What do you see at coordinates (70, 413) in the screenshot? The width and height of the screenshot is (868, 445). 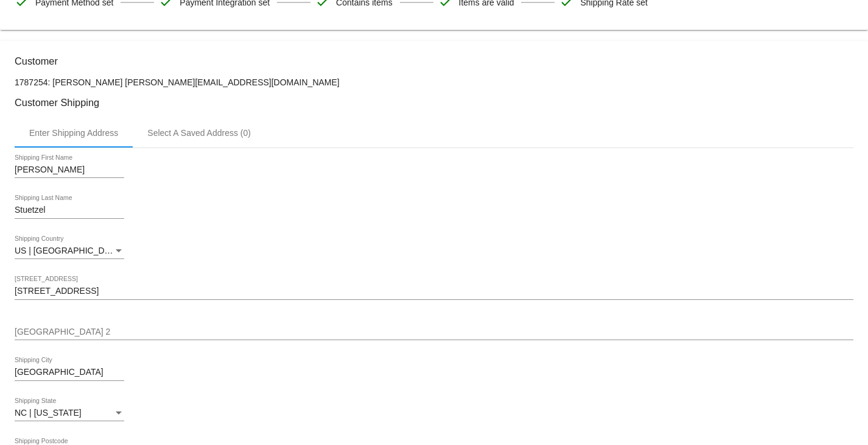 I see `mat-select: Shipping State` at bounding box center [70, 413].